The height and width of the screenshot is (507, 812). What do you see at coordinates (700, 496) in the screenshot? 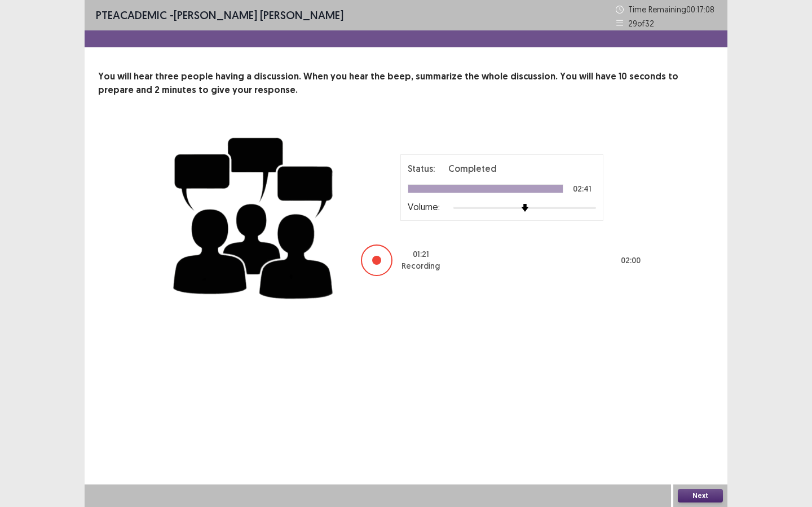
I see `button: Next` at bounding box center [700, 496].